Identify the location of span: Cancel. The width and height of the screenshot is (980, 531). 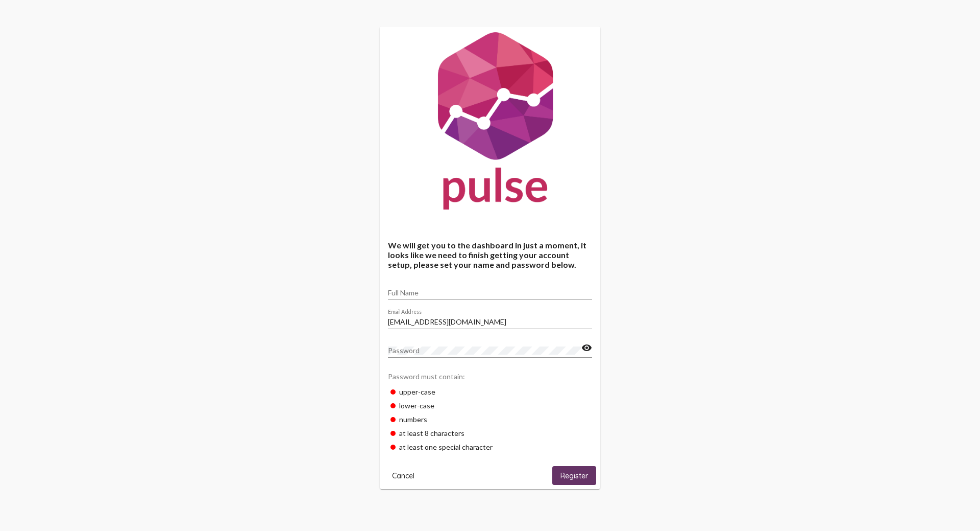
(403, 475).